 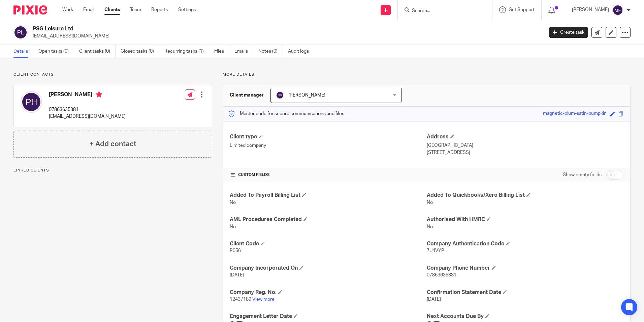 I want to click on a: Settings, so click(x=187, y=10).